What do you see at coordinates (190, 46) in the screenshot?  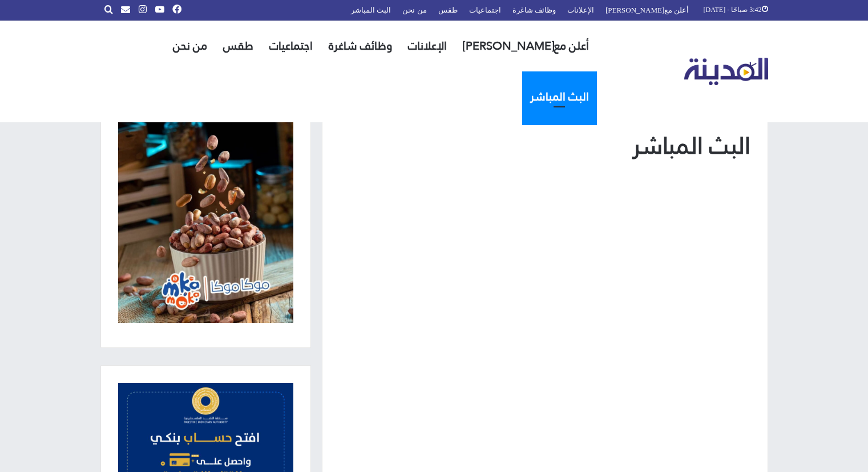 I see `a: من نحن` at bounding box center [190, 46].